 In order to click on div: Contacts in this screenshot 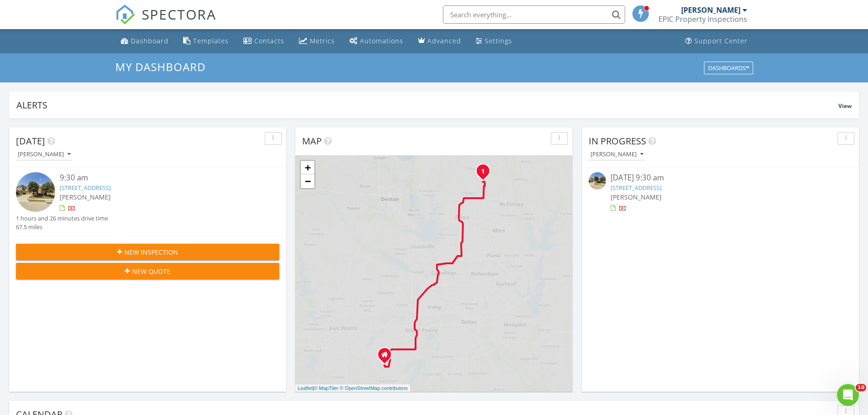, I will do `click(269, 40)`.